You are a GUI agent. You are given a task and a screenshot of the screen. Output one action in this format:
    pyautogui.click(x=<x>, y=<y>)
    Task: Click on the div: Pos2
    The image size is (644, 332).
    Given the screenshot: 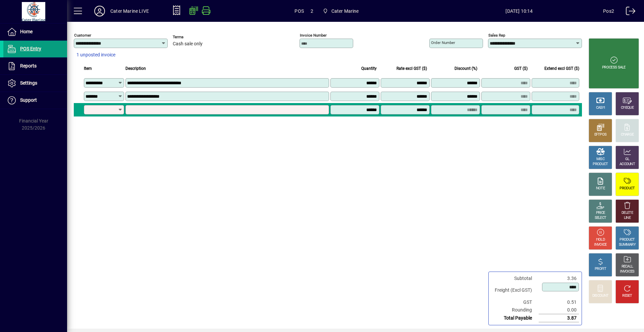 What is the action you would take?
    pyautogui.click(x=609, y=11)
    